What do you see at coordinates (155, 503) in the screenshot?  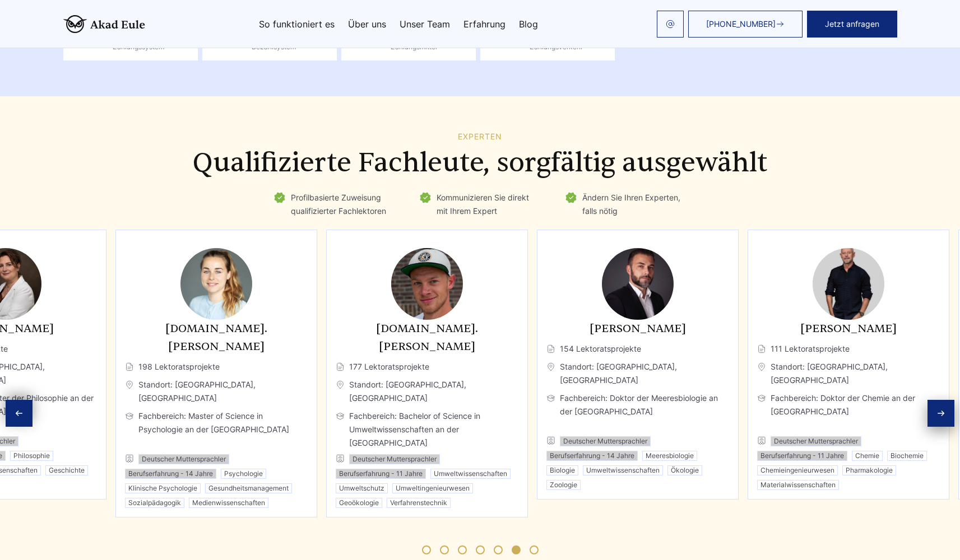 I see `li: Sozialpädagogik` at bounding box center [155, 503].